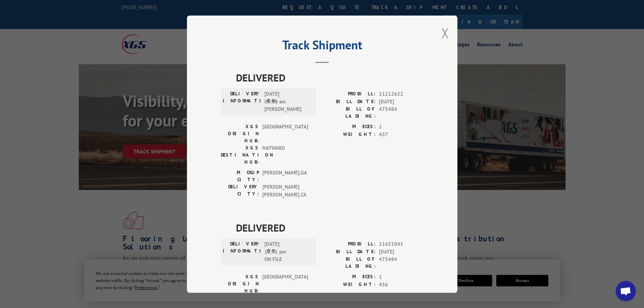 This screenshot has width=644, height=308. What do you see at coordinates (626, 291) in the screenshot?
I see `div: Open chat` at bounding box center [626, 291].